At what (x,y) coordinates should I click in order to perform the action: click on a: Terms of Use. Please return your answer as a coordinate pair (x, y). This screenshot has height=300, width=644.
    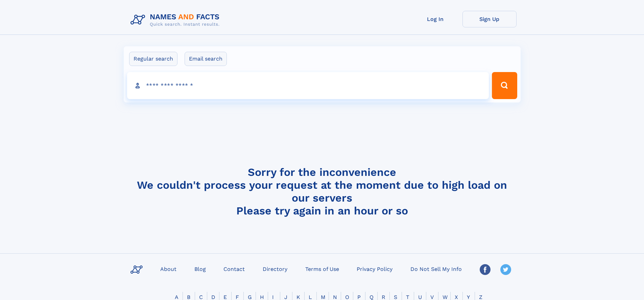
    Looking at the image, I should click on (322, 269).